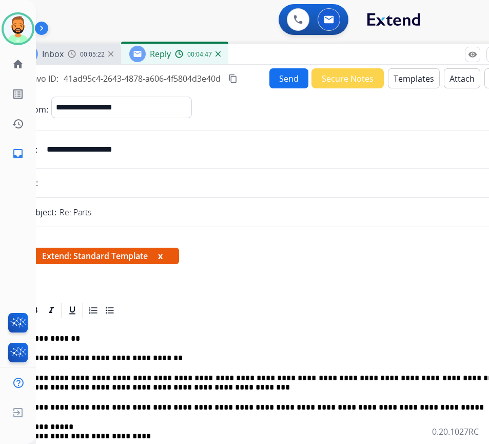  I want to click on div: Italic, so click(51, 310).